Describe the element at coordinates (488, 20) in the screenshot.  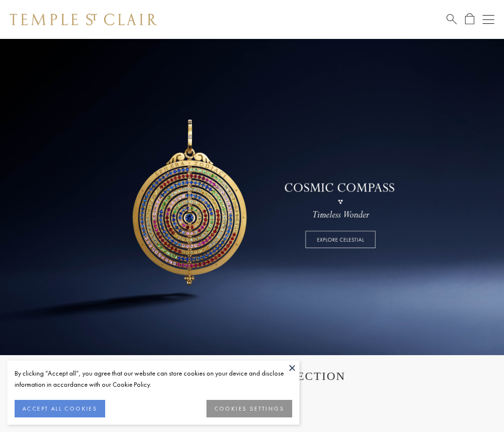
I see `button: Open navigation` at that location.